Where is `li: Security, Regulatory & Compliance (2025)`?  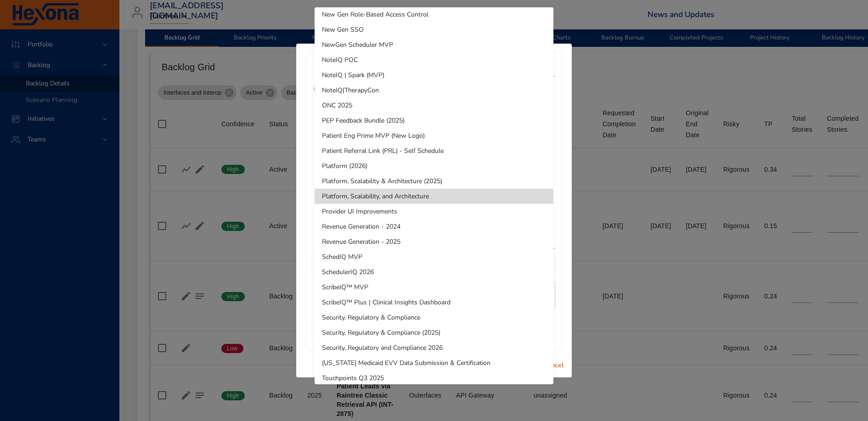 li: Security, Regulatory & Compliance (2025) is located at coordinates (434, 332).